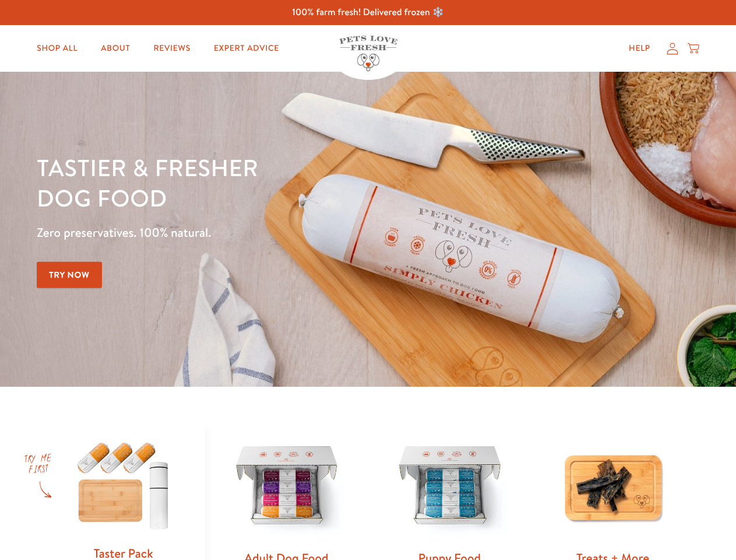 Image resolution: width=736 pixels, height=560 pixels. Describe the element at coordinates (639, 49) in the screenshot. I see `a: Help` at that location.